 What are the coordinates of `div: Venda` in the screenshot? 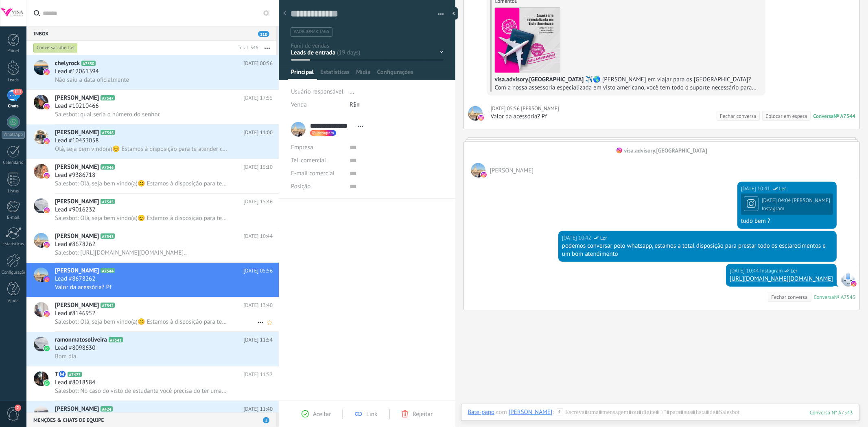 It's located at (317, 105).